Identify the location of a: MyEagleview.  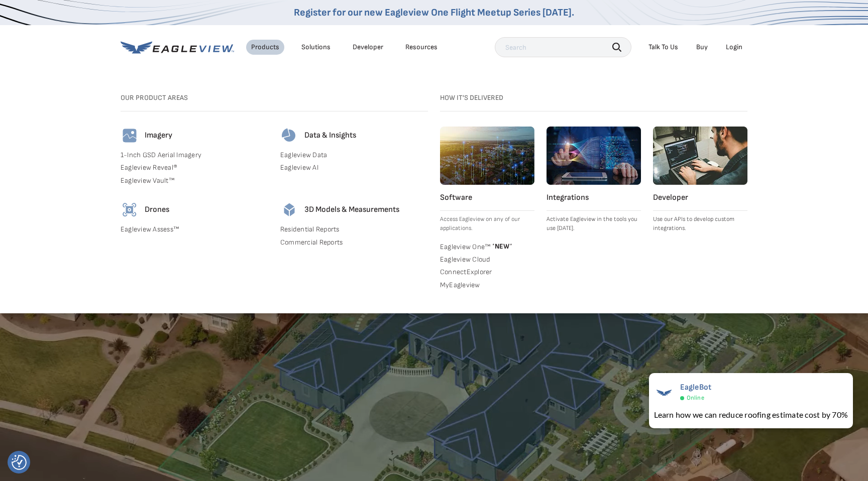
(487, 286).